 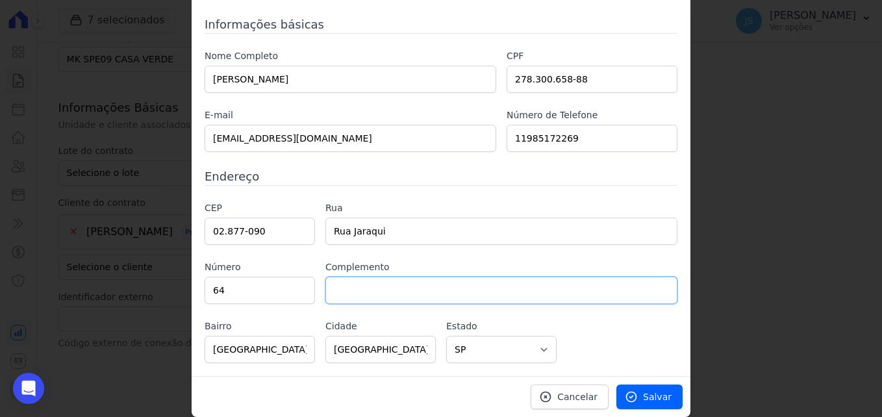 What do you see at coordinates (501, 326) in the screenshot?
I see `label: Estado` at bounding box center [501, 326].